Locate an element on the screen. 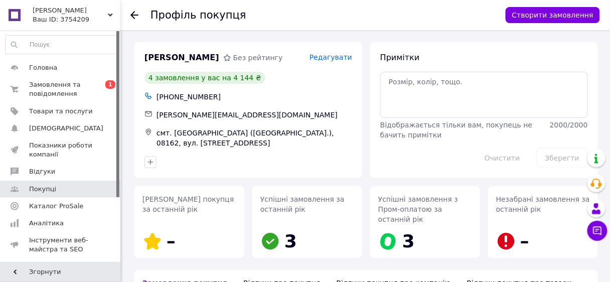 The width and height of the screenshot is (610, 282). span: Інструменти веб-майстра та SEO is located at coordinates (61, 245).